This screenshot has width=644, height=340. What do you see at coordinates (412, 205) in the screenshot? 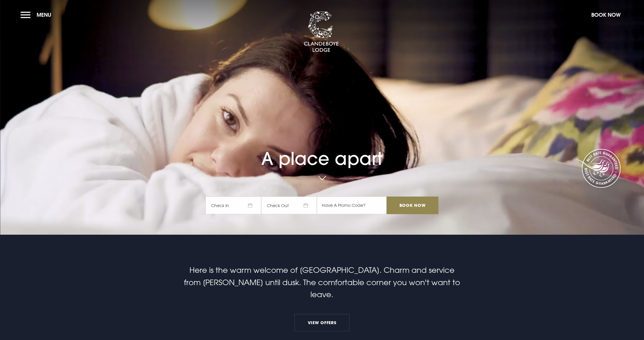
I see `input: Book Now` at bounding box center [412, 205].